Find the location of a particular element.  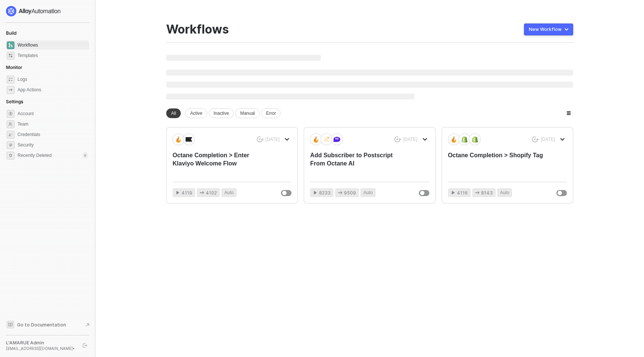

span: 4116 is located at coordinates (462, 193).